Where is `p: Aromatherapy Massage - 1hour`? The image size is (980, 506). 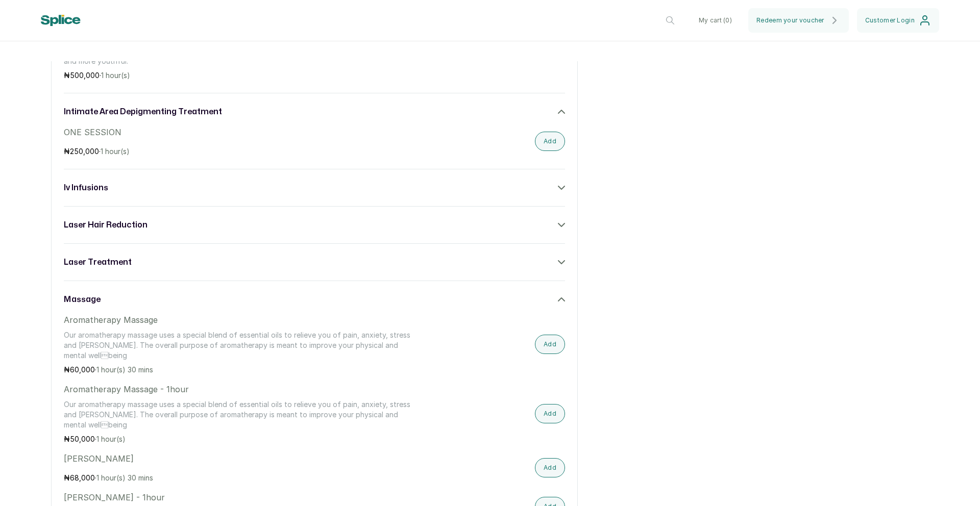 p: Aromatherapy Massage - 1hour is located at coordinates (239, 389).